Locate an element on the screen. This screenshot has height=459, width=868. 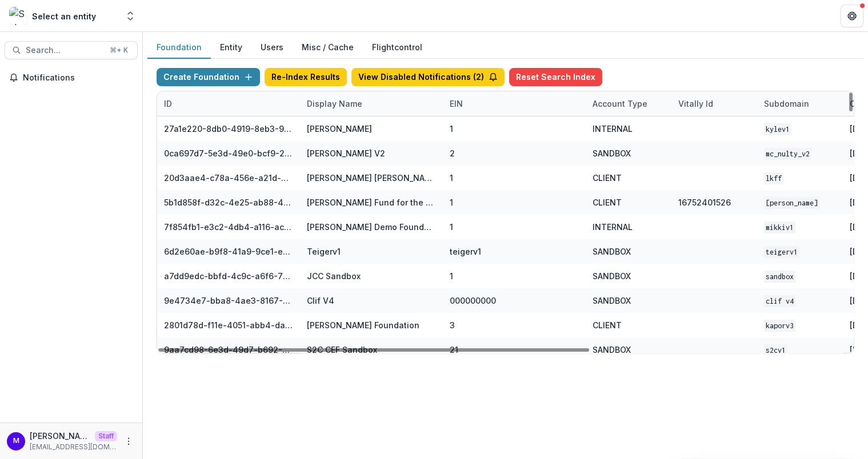
code: kaporv3 is located at coordinates (779, 325).